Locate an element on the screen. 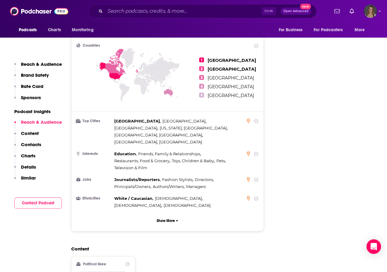 This screenshot has height=272, width=387. span: Friends, Family & Relationships is located at coordinates (169, 153).